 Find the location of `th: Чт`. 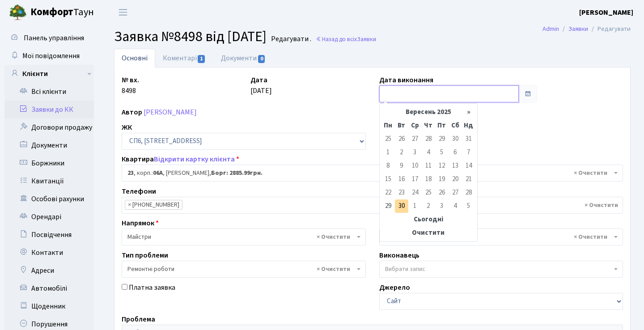

th: Чт is located at coordinates (428, 126).